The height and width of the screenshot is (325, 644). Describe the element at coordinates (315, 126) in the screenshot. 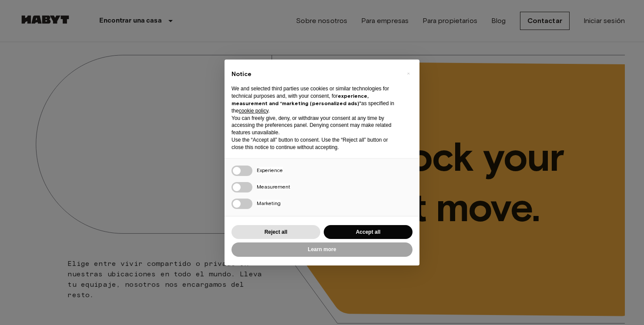

I see `p: You can freely give, deny, or withdraw your consent at any time by accessing the preferences pane...` at that location.